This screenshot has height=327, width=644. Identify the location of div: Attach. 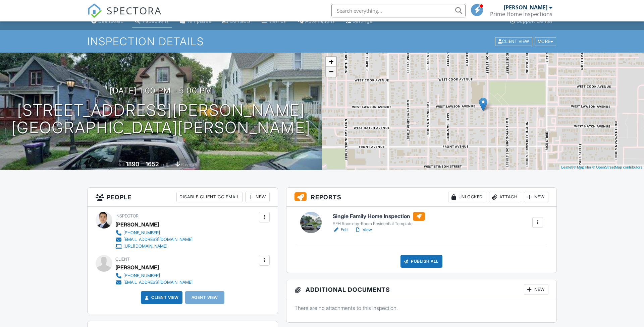
(505, 197).